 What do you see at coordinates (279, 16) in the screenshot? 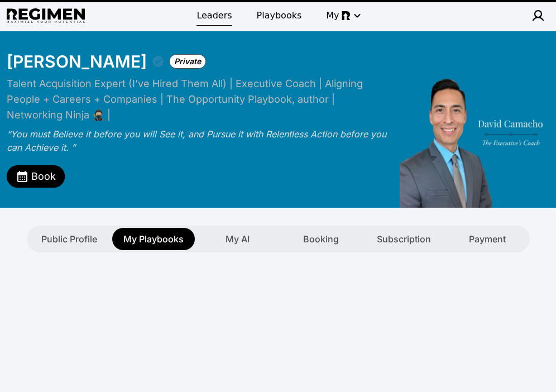
I see `a: Playbooks` at bounding box center [279, 16].